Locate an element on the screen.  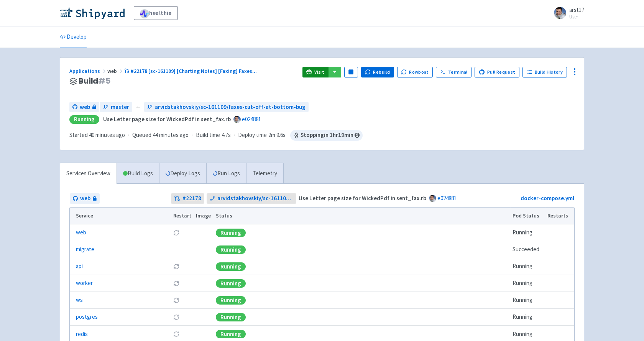
span: 4.7s is located at coordinates (226, 135).